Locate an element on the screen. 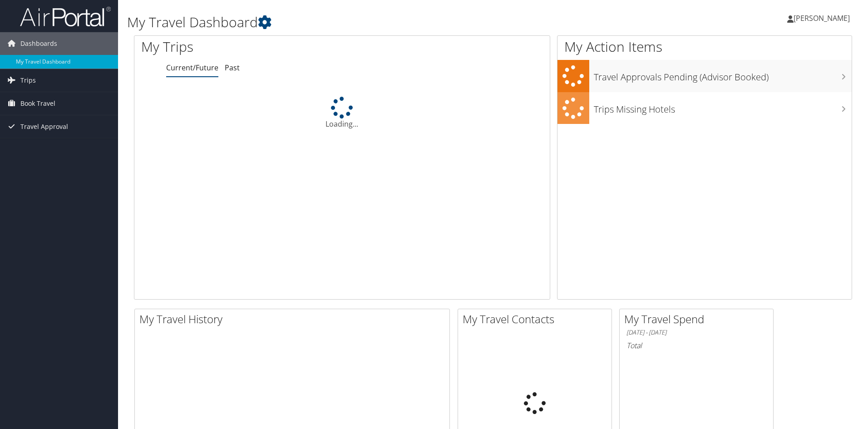 Image resolution: width=868 pixels, height=429 pixels. h1: My Trips is located at coordinates (256, 47).